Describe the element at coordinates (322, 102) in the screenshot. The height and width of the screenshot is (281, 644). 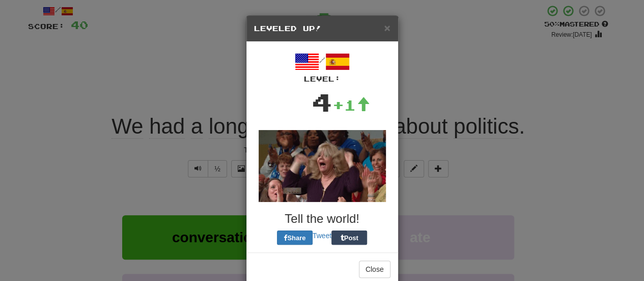
I see `div: 4` at that location.